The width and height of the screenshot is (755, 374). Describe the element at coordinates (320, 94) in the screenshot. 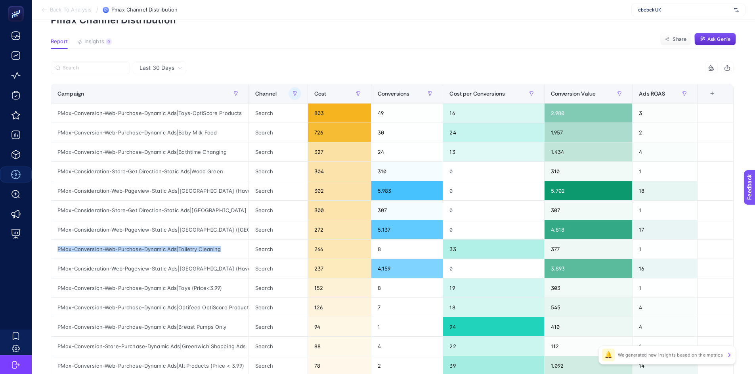

I see `span: Cost` at that location.